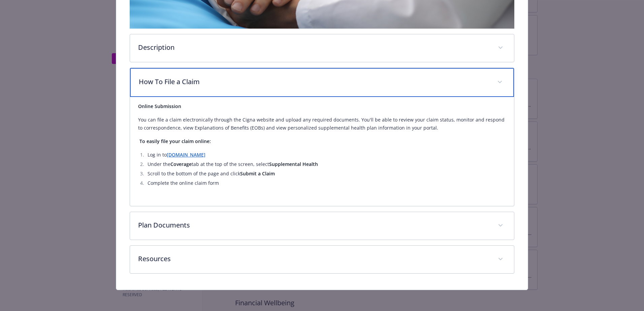 This screenshot has width=644, height=311. What do you see at coordinates (322, 260) in the screenshot?
I see `div: Resources` at bounding box center [322, 260].